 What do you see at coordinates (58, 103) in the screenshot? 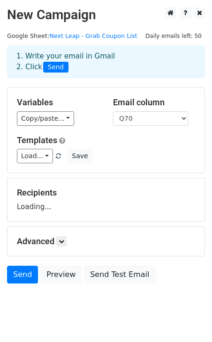
I see `h5: Variables` at bounding box center [58, 103].